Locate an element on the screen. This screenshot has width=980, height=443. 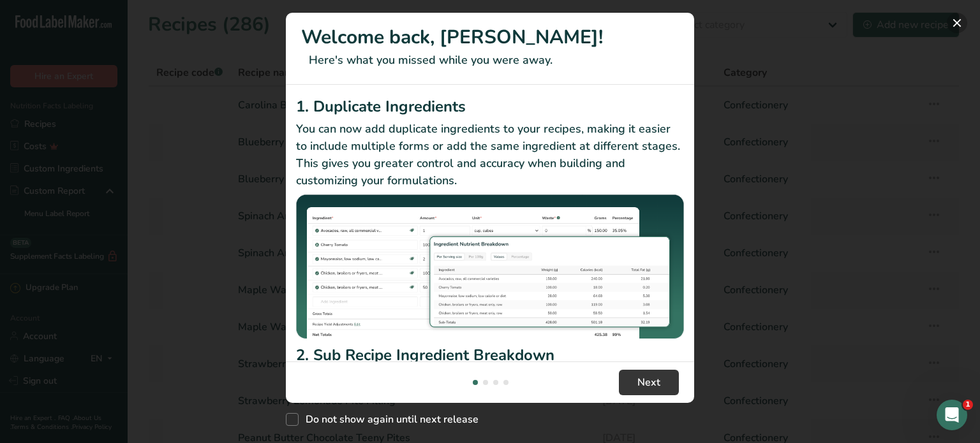
p: Here's what you missed while you were away. is located at coordinates (490, 60).